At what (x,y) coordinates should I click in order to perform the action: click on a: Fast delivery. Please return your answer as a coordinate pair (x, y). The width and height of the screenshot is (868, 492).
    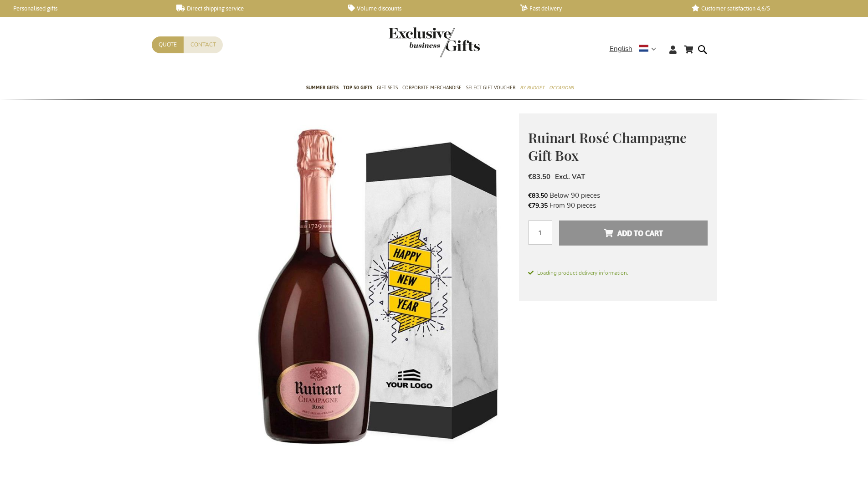
    Looking at the image, I should click on (599, 8).